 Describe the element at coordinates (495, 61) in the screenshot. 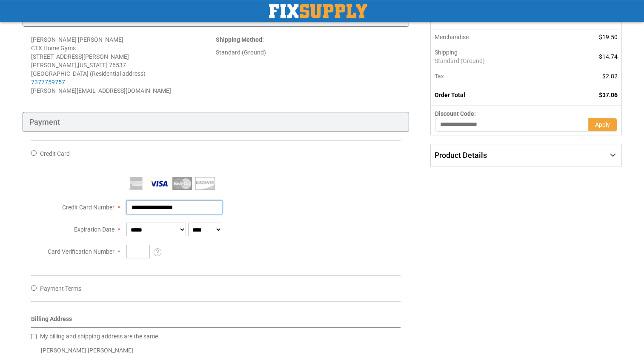

I see `span: Standard (Ground)` at that location.